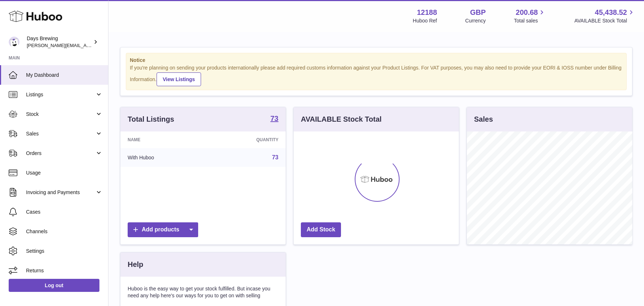 Image resolution: width=644 pixels, height=306 pixels. What do you see at coordinates (64, 75) in the screenshot?
I see `span: My Dashboard` at bounding box center [64, 75].